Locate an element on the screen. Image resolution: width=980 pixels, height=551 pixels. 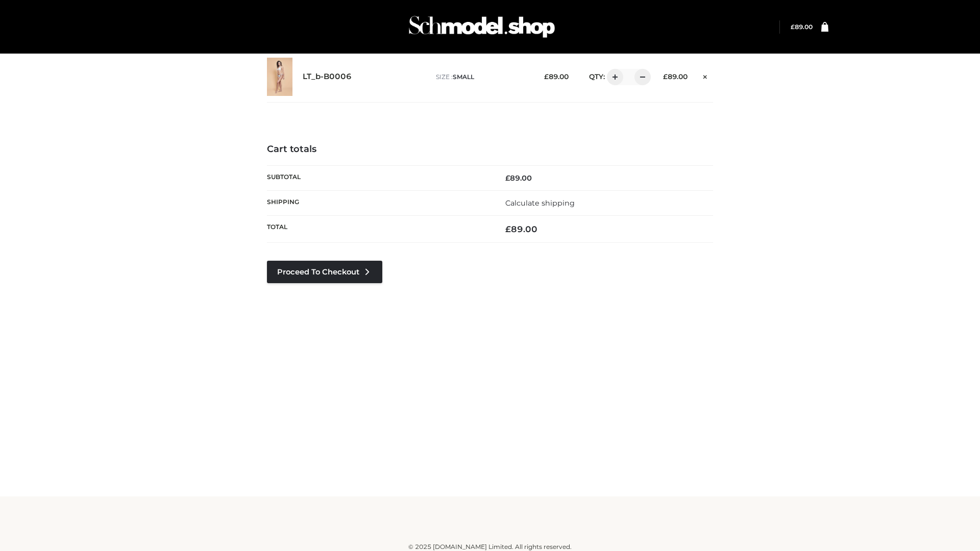
p: size : is located at coordinates (481, 77).